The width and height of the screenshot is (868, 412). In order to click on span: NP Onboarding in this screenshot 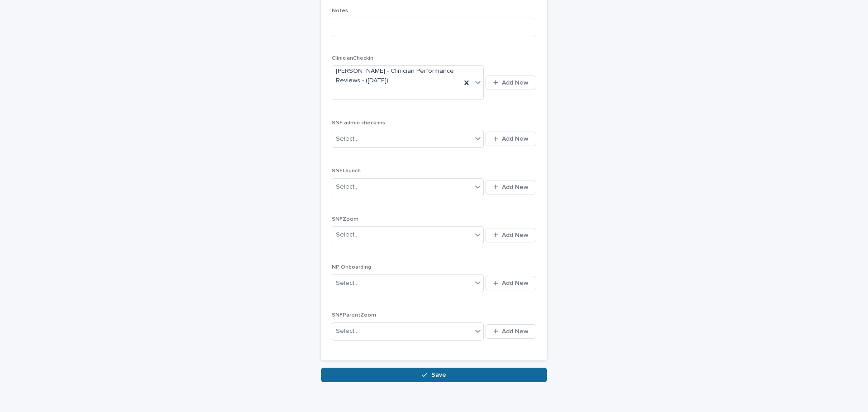, I will do `click(351, 267)`.